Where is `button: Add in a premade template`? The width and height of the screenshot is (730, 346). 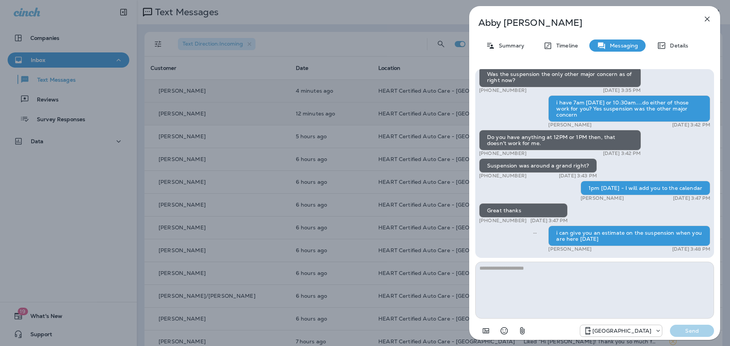 button: Add in a premade template is located at coordinates (486, 331).